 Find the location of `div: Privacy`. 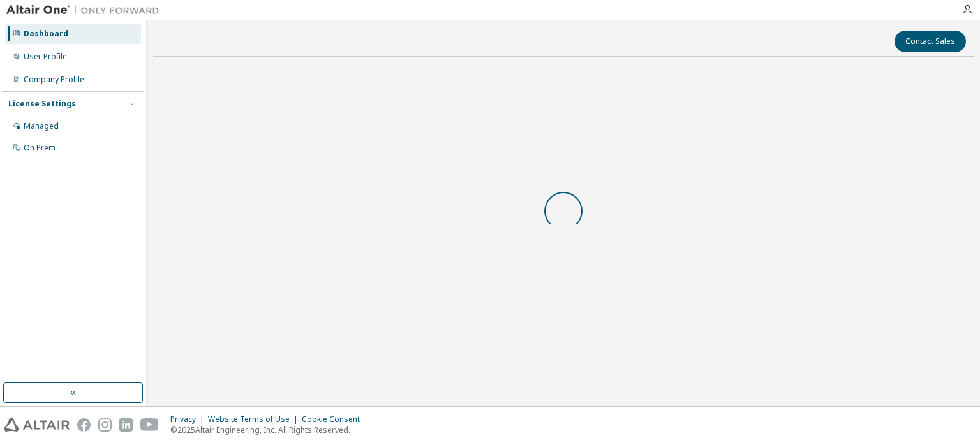

div: Privacy is located at coordinates (189, 420).